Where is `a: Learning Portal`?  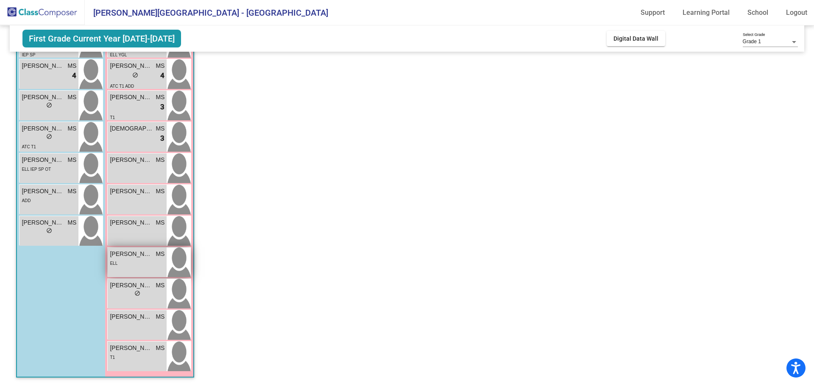 a: Learning Portal is located at coordinates (706, 13).